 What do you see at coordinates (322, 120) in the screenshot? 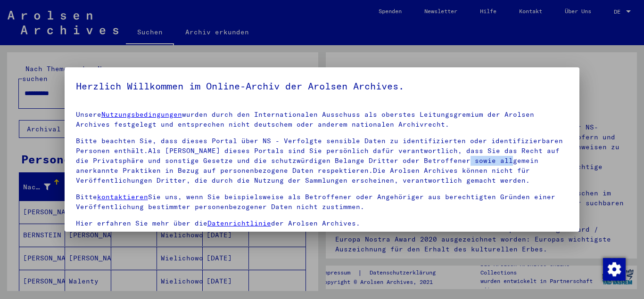
I see `p: Unsere wurden durch den Internationalen Ausschuss als oberstes Leitungsgremium der Arolsen Archiv...` at bounding box center [322, 120].